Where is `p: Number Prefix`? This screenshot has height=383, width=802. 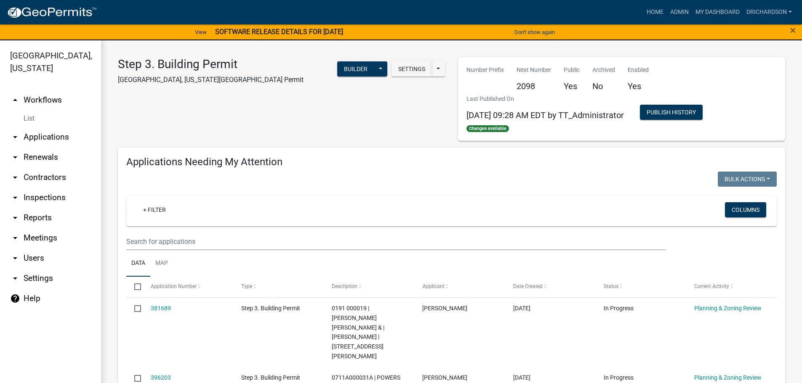
p: Number Prefix is located at coordinates (485, 70).